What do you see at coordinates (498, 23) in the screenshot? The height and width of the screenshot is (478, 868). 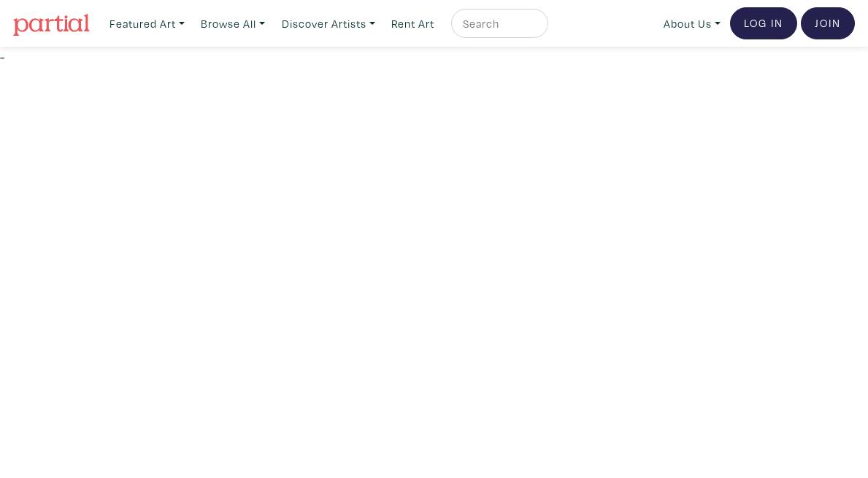 I see `input: Search` at bounding box center [498, 23].